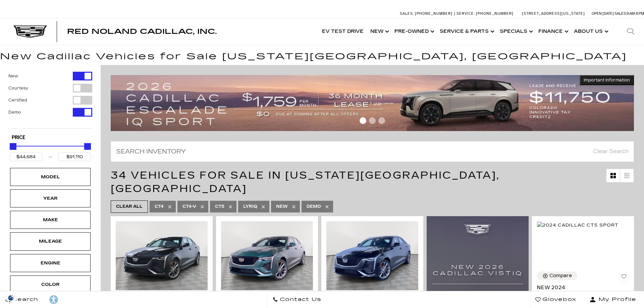 The height and width of the screenshot is (308, 644). I want to click on a: Service & Parts, so click(466, 32).